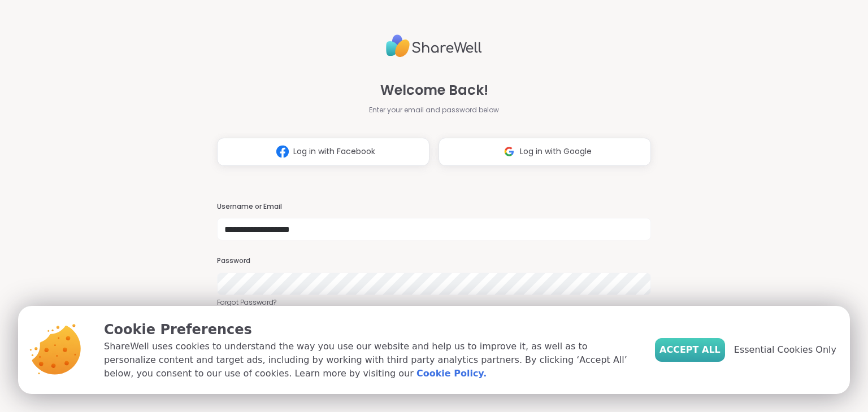 The image size is (868, 412). I want to click on a: Forgot Password?, so click(434, 302).